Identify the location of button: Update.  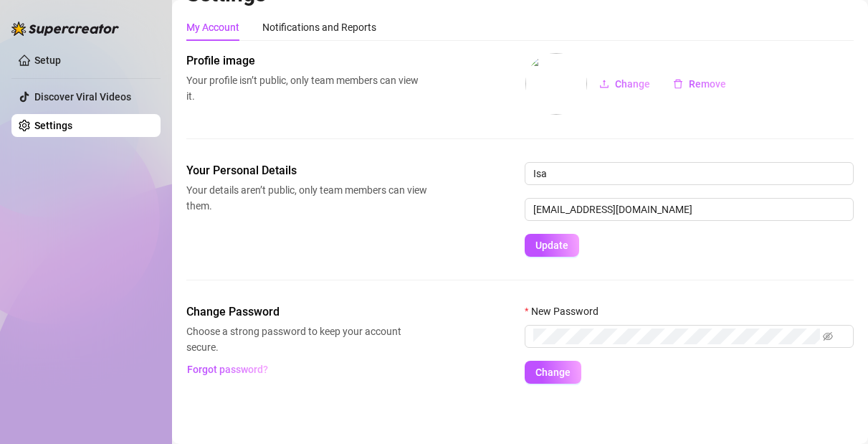
(552, 245).